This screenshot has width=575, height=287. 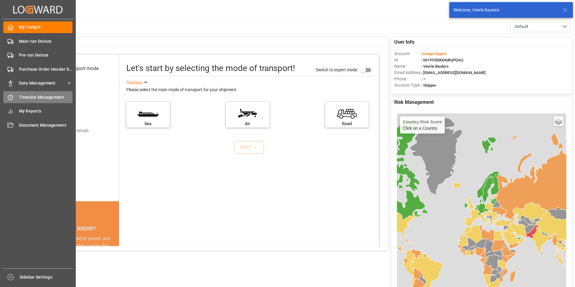 I want to click on span: Default, so click(x=521, y=26).